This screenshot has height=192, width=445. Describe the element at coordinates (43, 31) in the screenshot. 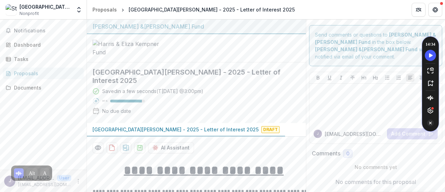

I see `button: Notifications` at that location.